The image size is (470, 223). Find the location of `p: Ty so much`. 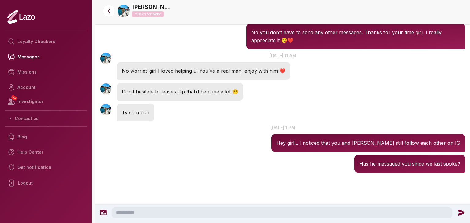

p: Ty so much is located at coordinates (135, 113).